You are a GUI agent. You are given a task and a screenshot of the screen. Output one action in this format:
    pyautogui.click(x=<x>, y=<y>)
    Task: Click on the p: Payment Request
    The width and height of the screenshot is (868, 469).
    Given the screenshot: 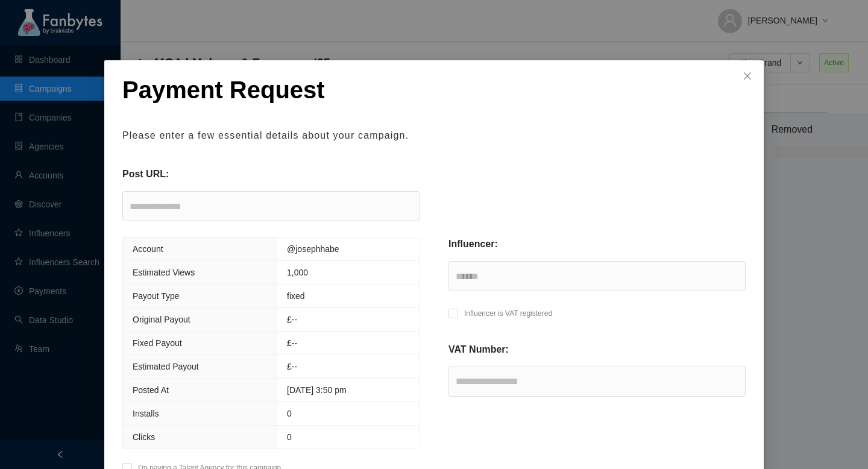 What is the action you would take?
    pyautogui.click(x=434, y=90)
    